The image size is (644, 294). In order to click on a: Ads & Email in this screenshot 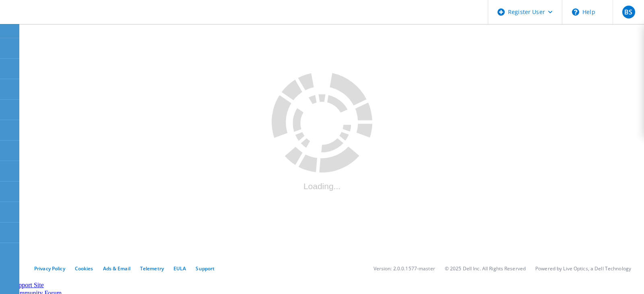, I will do `click(117, 269)`.